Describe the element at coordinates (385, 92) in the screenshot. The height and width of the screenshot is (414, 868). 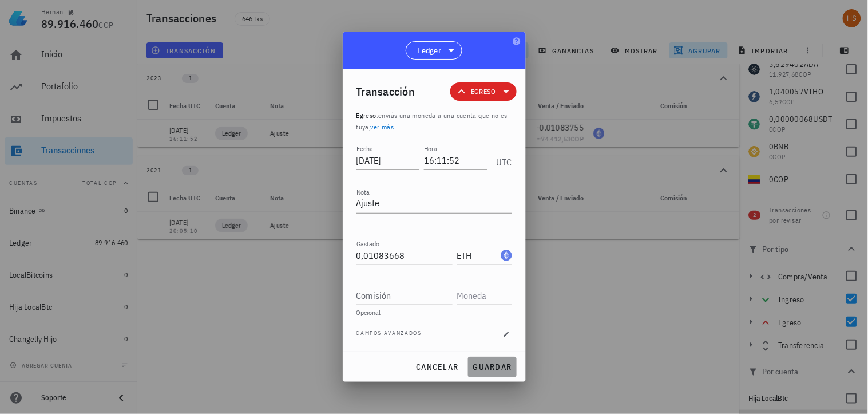
I see `div: Transacción` at that location.